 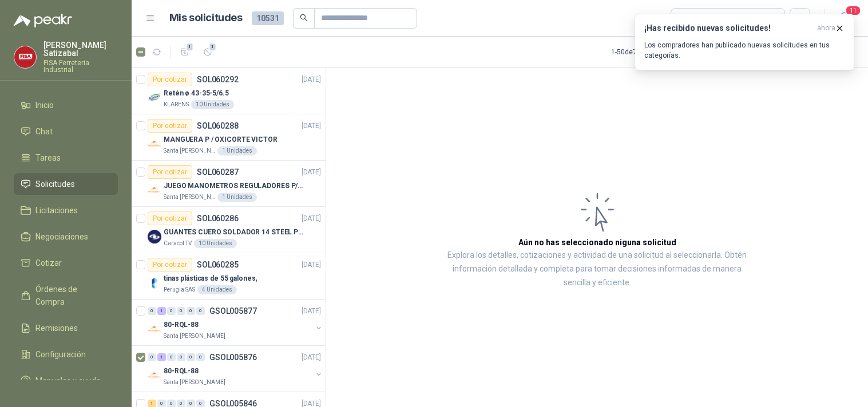 I want to click on img: Logo peakr, so click(x=43, y=21).